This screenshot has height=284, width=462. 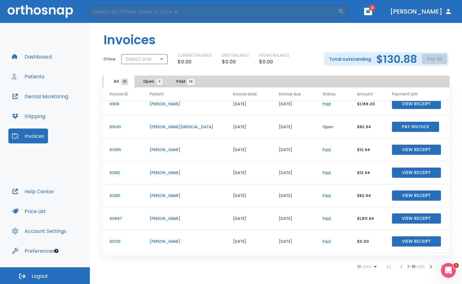 What do you see at coordinates (28, 116) in the screenshot?
I see `a: Shipping` at bounding box center [28, 116].